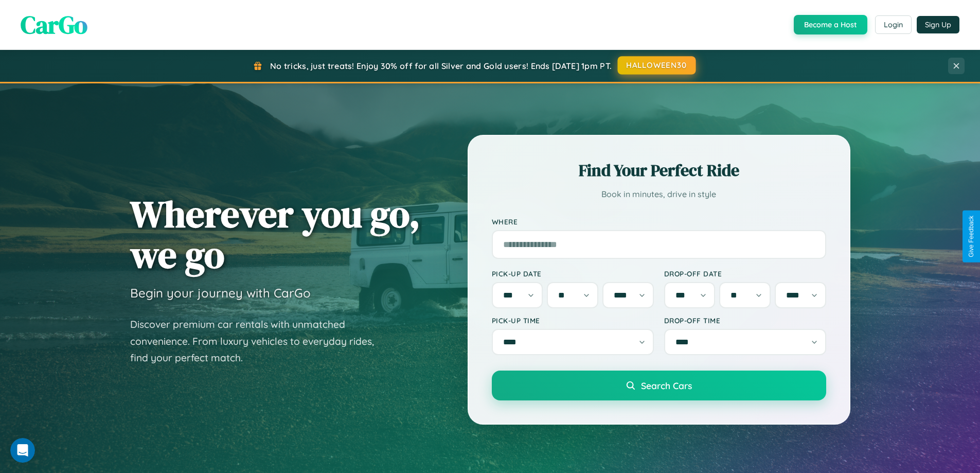 The width and height of the screenshot is (980, 473). What do you see at coordinates (972, 236) in the screenshot?
I see `div: Give Feedback` at bounding box center [972, 236].